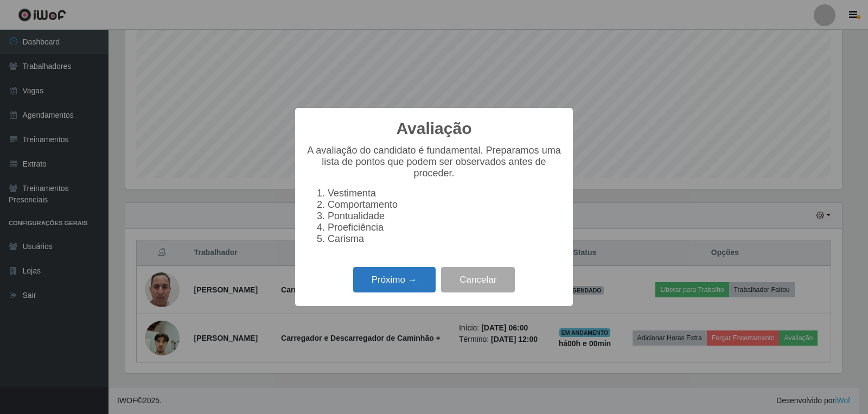  I want to click on p: A avaliação do candidato é fundamental. Preparamos uma lista de pontos que podem ser observados a..., so click(434, 162).